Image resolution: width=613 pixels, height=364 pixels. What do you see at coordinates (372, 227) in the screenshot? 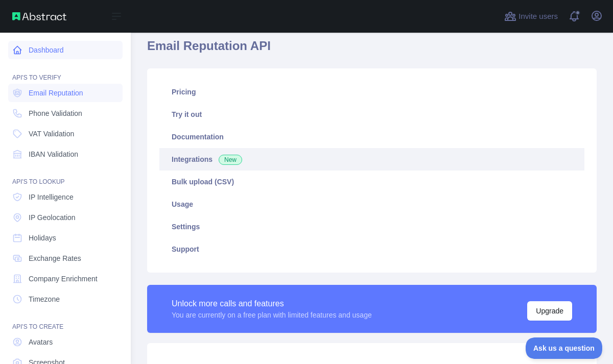
I see `a: Settings` at bounding box center [372, 227].